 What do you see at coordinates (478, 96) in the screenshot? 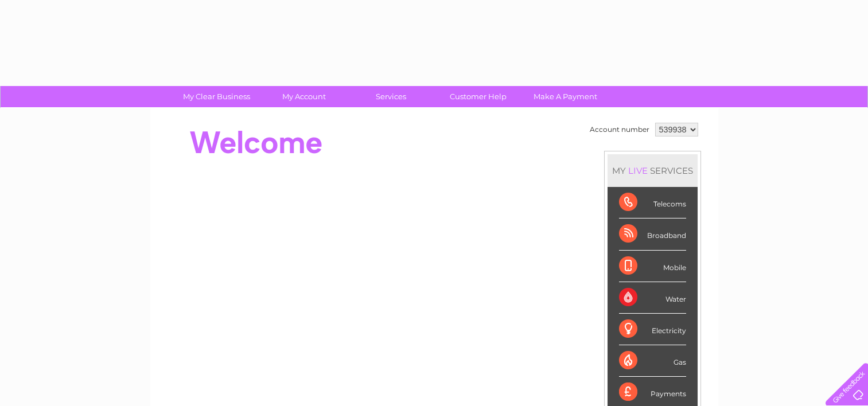
I see `a: Customer Help` at bounding box center [478, 96].